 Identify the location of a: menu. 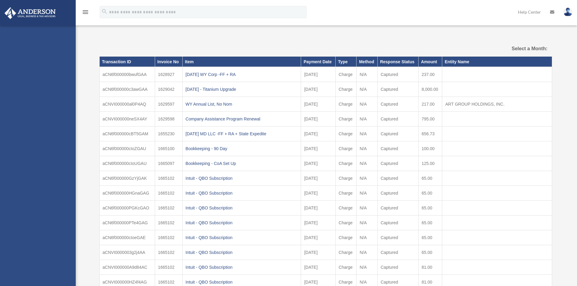
(85, 13).